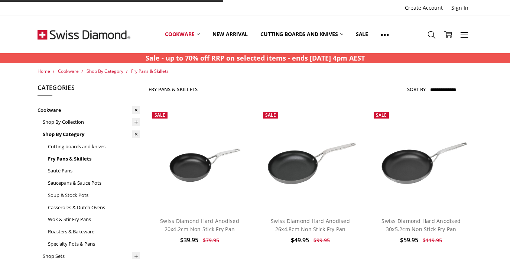  I want to click on a: Sauté Pans, so click(94, 171).